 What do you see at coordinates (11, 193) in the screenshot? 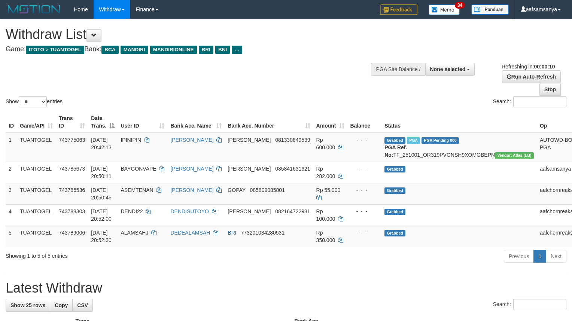
I see `td: 3` at bounding box center [11, 193].